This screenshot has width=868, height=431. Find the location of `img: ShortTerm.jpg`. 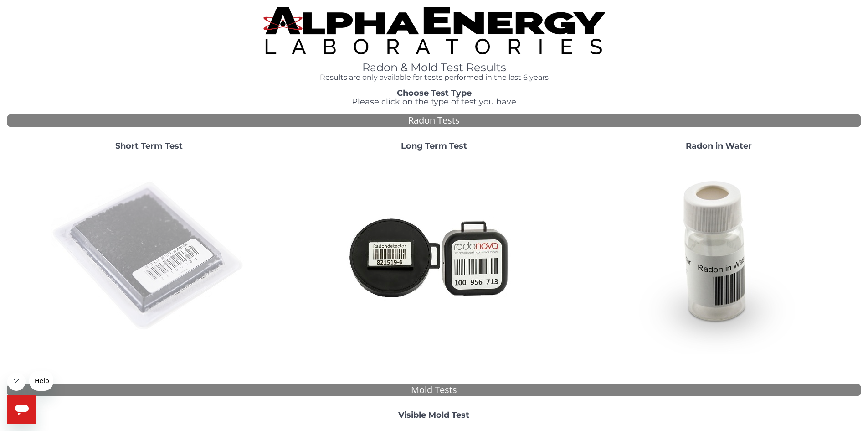

img: ShortTerm.jpg is located at coordinates (149, 256).